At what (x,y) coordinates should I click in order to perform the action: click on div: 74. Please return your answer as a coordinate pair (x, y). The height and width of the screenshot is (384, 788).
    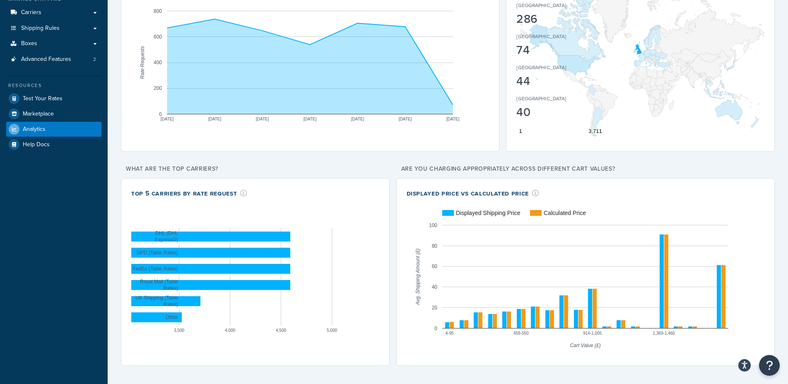
    Looking at the image, I should click on (554, 50).